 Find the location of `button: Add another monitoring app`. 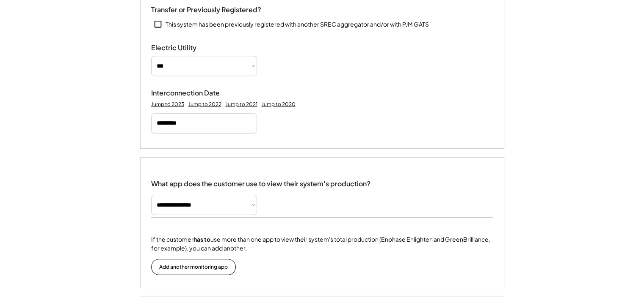

button: Add another monitoring app is located at coordinates (194, 267).